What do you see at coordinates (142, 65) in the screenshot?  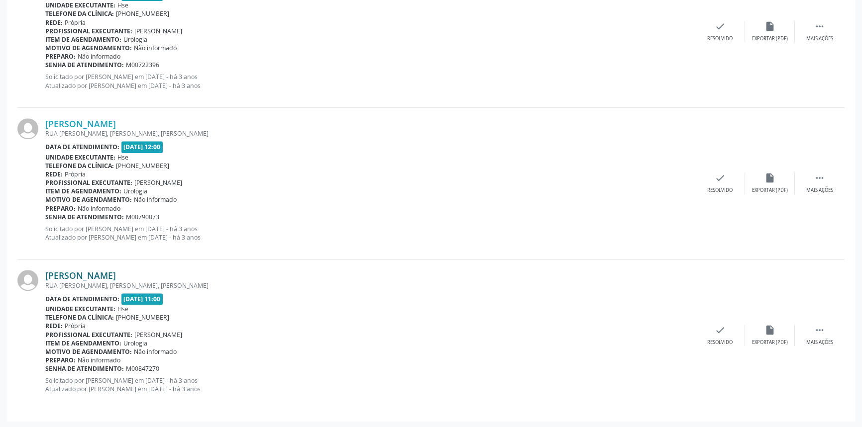 I see `span: M00722396` at bounding box center [142, 65].